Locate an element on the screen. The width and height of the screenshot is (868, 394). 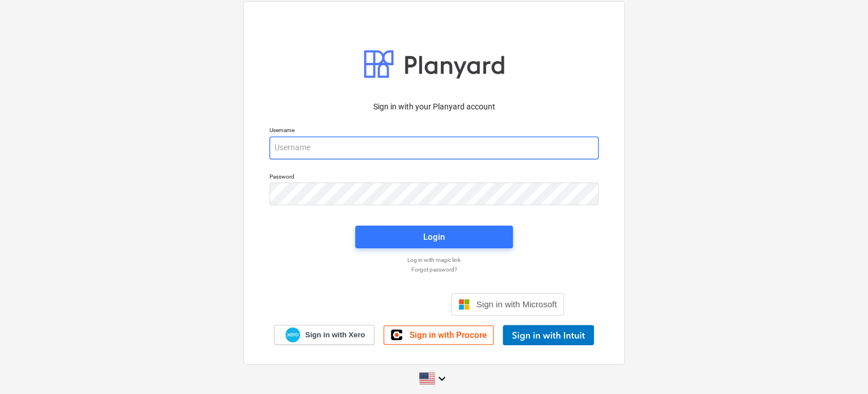
img: Xero logo is located at coordinates (293, 334).